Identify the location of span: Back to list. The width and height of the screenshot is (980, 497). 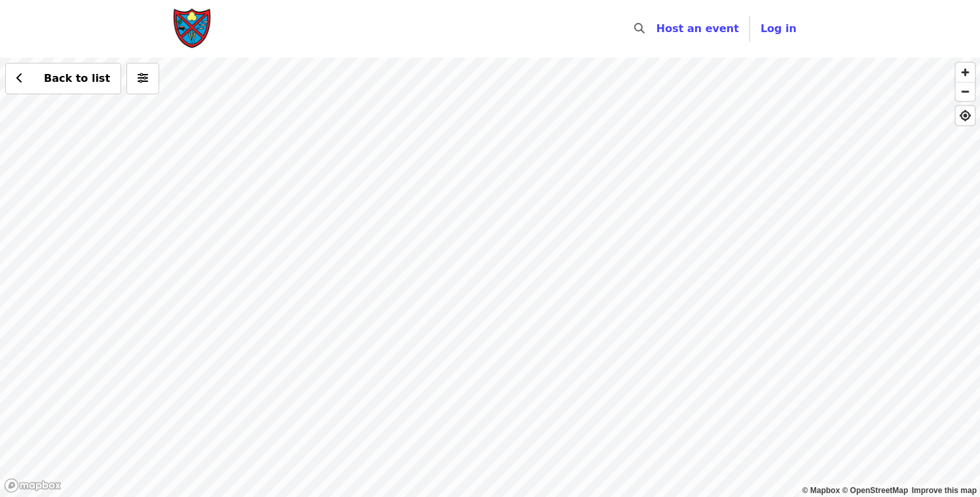
(76, 78).